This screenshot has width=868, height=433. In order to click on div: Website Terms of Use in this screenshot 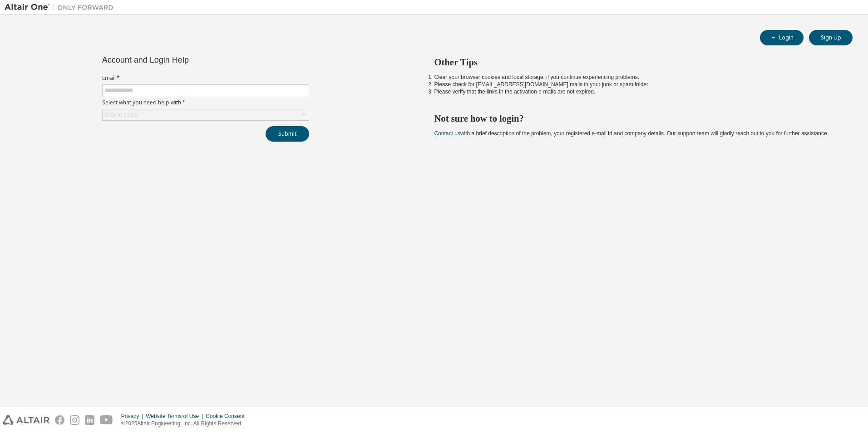, I will do `click(176, 417)`.